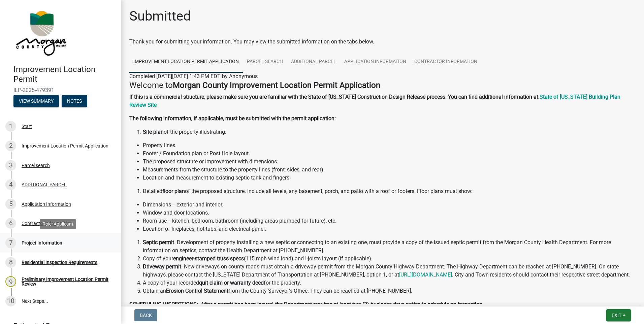  Describe the element at coordinates (46, 203) in the screenshot. I see `div: Application Information` at that location.